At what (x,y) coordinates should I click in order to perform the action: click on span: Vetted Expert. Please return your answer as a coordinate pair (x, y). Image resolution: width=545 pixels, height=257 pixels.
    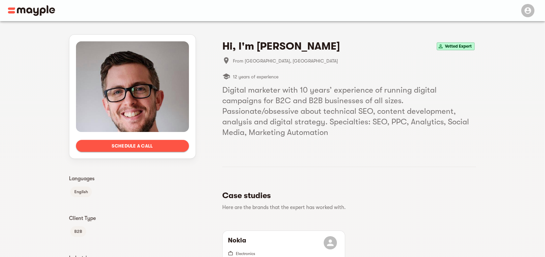
    Looking at the image, I should click on (458, 46).